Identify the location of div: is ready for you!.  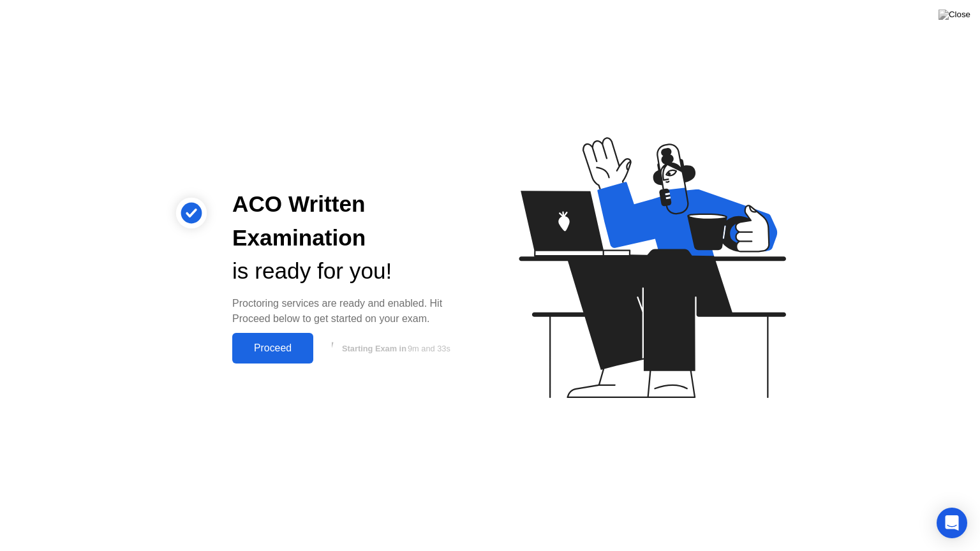
(351, 271).